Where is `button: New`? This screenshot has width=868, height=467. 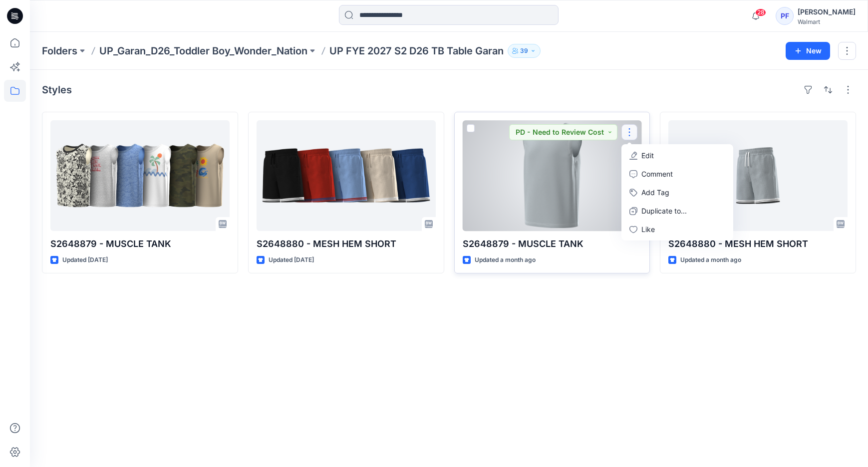
button: New is located at coordinates (808, 51).